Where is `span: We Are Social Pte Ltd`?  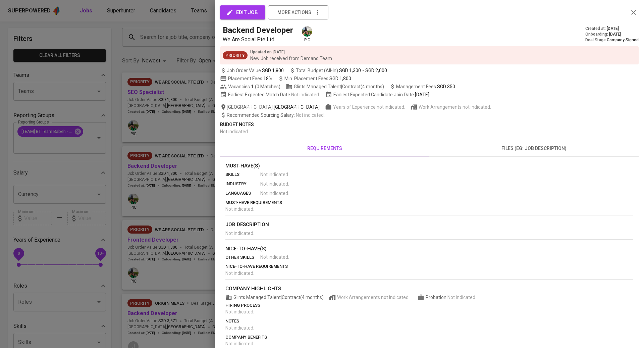
span: We Are Social Pte Ltd is located at coordinates (249, 39).